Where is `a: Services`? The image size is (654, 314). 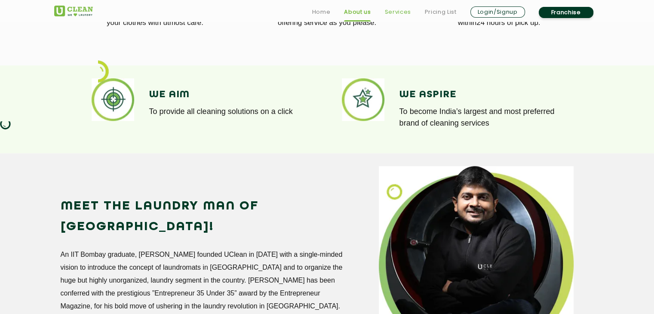 a: Services is located at coordinates (397, 12).